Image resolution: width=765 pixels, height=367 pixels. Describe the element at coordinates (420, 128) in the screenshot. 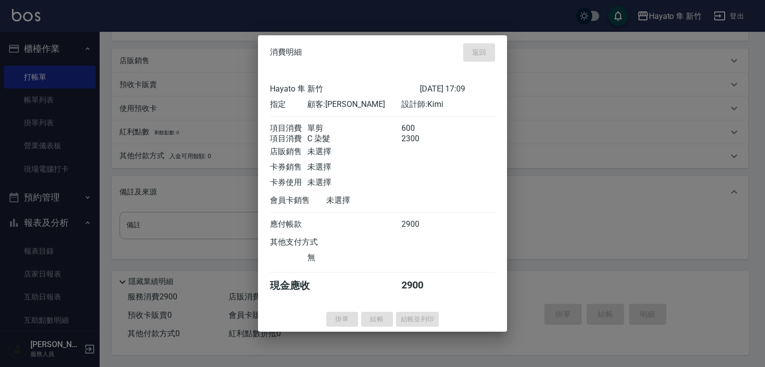

I see `div: 600` at that location.